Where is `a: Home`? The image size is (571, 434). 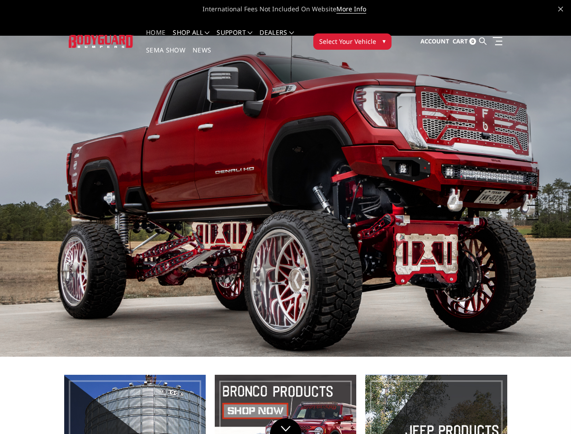 a: Home is located at coordinates (155, 38).